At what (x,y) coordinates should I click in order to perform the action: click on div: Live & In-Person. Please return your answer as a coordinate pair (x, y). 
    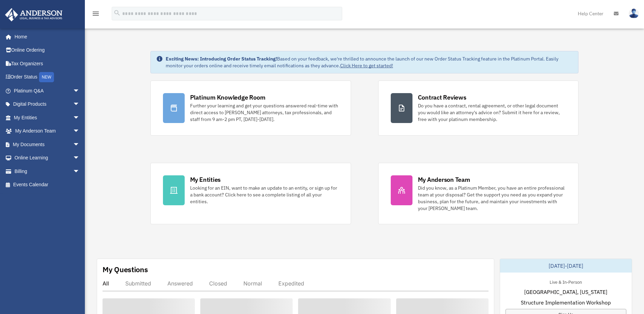
    Looking at the image, I should click on (565, 281).